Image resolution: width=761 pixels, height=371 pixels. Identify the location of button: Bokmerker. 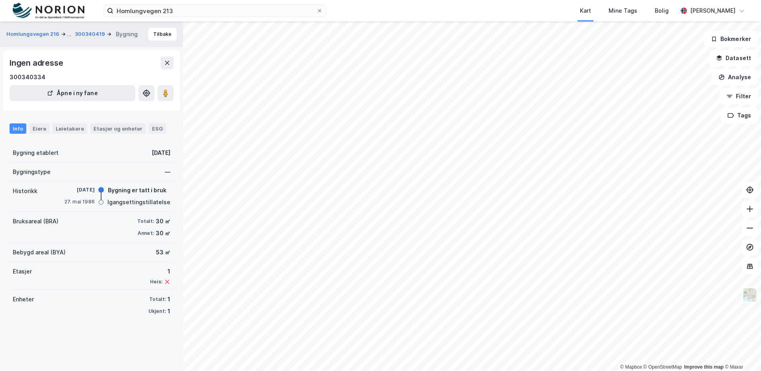
(731, 39).